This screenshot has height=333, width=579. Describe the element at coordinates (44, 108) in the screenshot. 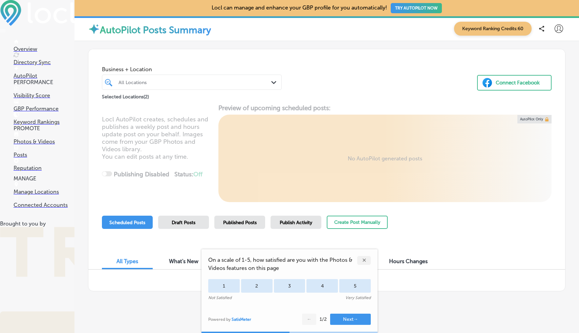

I see `p: GBP Performance` at that location.